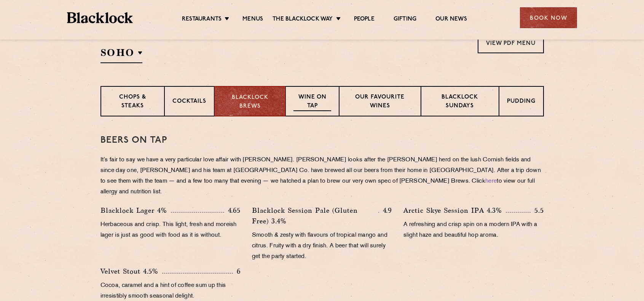 The width and height of the screenshot is (644, 301). I want to click on h3: Beers on tap, so click(322, 140).